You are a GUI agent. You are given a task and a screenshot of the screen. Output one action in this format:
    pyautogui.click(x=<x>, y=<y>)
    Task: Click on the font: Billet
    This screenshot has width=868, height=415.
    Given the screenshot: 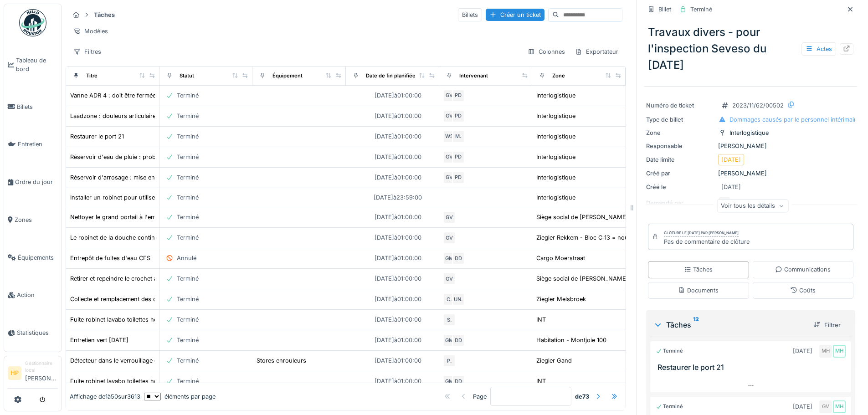 What is the action you would take?
    pyautogui.click(x=665, y=9)
    